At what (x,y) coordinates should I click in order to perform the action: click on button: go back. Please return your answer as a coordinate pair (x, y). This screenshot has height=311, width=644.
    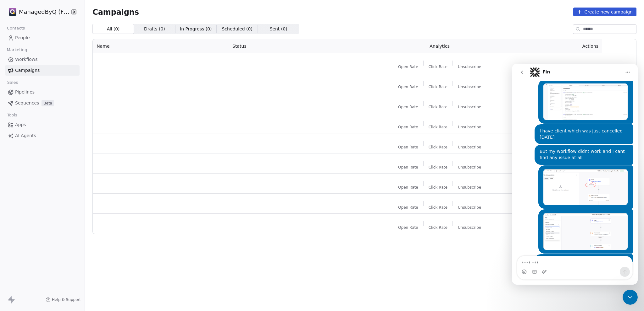
    Looking at the image, I should click on (10, 9).